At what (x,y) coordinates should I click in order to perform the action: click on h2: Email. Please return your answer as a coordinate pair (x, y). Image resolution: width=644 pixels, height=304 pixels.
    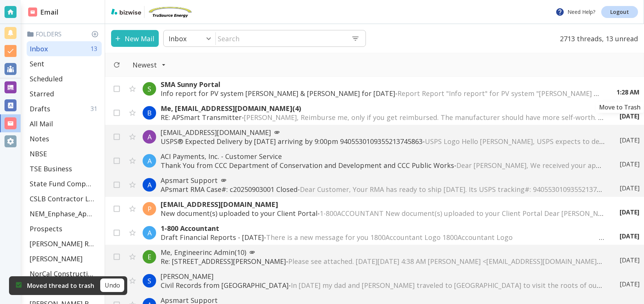
    Looking at the image, I should click on (43, 12).